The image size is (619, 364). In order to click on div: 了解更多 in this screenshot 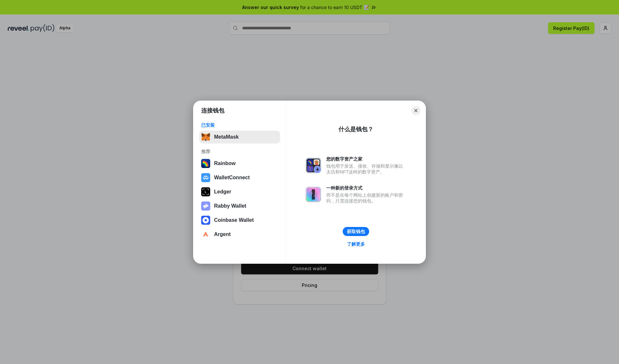, I will do `click(356, 244)`.